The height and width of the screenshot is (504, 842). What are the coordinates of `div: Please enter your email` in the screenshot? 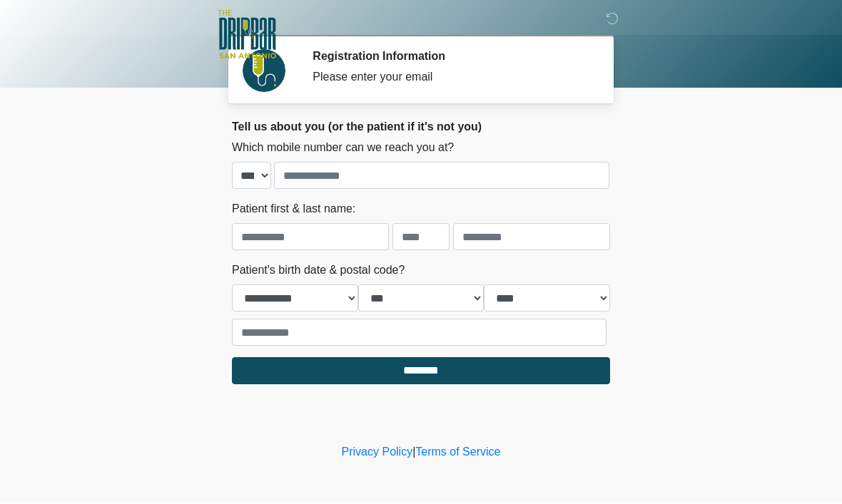 It's located at (450, 78).